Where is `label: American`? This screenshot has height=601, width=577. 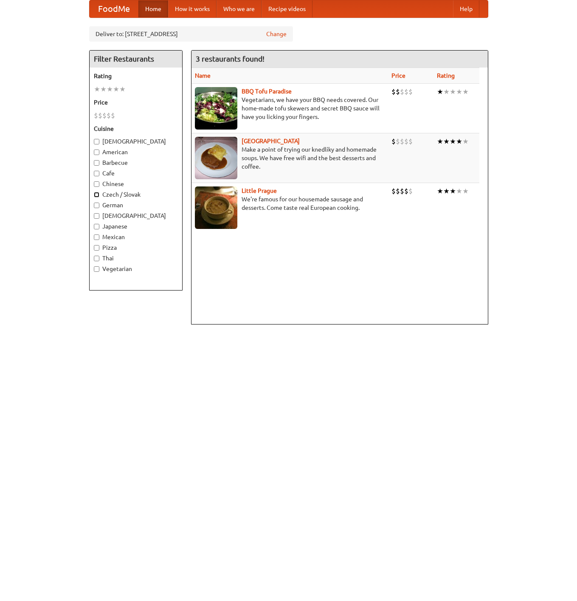 label: American is located at coordinates (136, 152).